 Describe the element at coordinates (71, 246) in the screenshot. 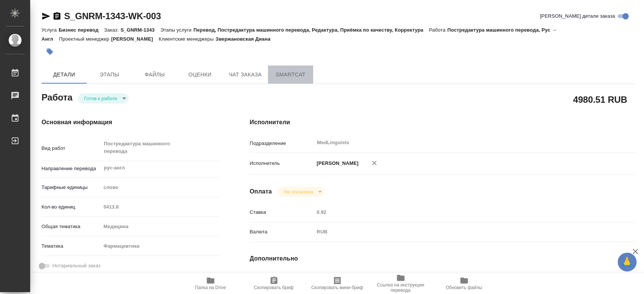

I see `p: Тематика` at that location.